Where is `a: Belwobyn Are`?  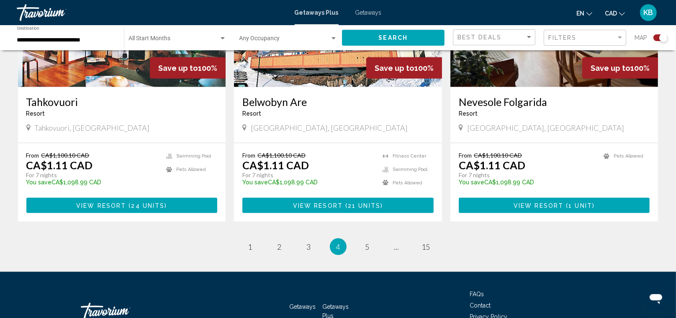
a: Belwobyn Are is located at coordinates (338, 102).